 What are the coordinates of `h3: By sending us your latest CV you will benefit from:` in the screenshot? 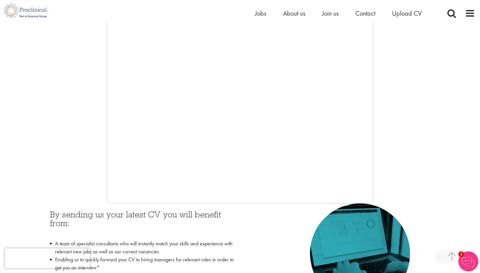 It's located at (142, 223).